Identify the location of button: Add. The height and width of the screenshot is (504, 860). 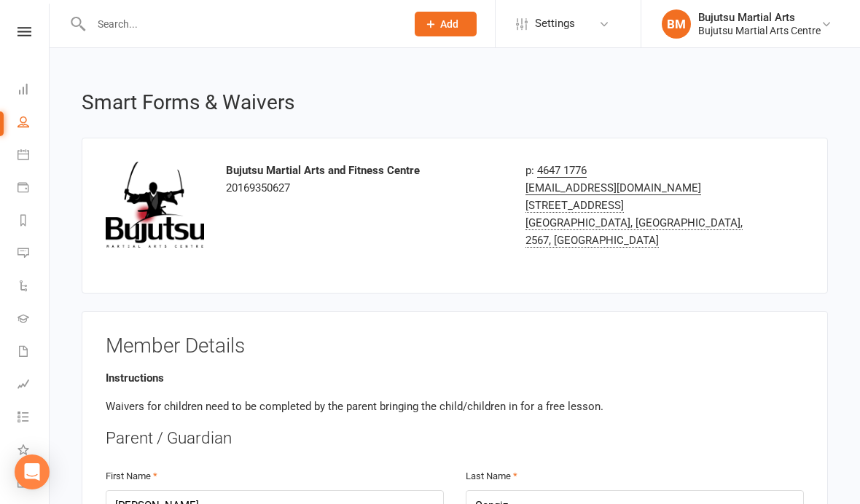
(445, 24).